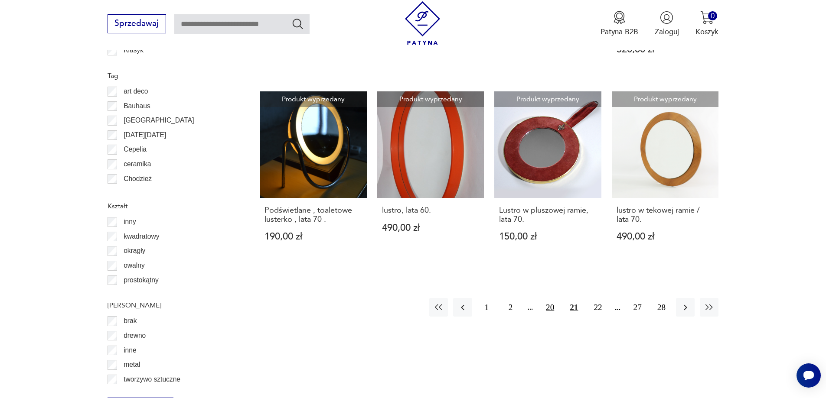 The height and width of the screenshot is (398, 826). Describe the element at coordinates (422, 23) in the screenshot. I see `img: Patyna - sklep z meblami i dekoracjami vintage` at that location.